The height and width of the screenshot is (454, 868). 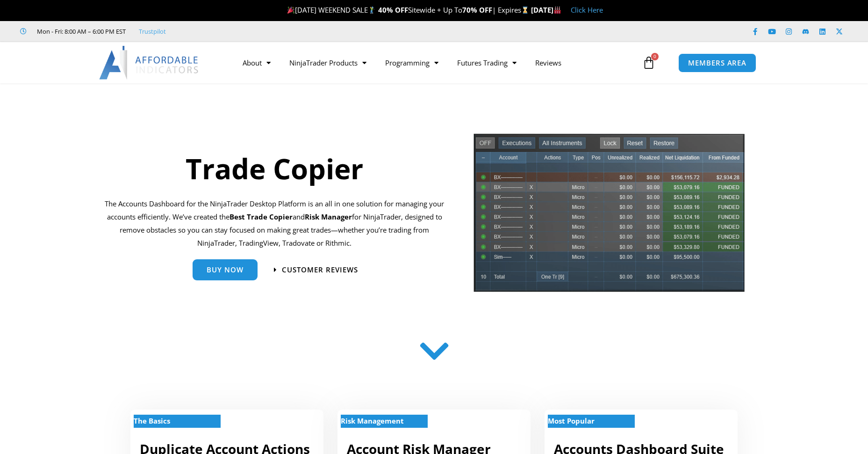 I want to click on h1: Trade Copier, so click(x=275, y=168).